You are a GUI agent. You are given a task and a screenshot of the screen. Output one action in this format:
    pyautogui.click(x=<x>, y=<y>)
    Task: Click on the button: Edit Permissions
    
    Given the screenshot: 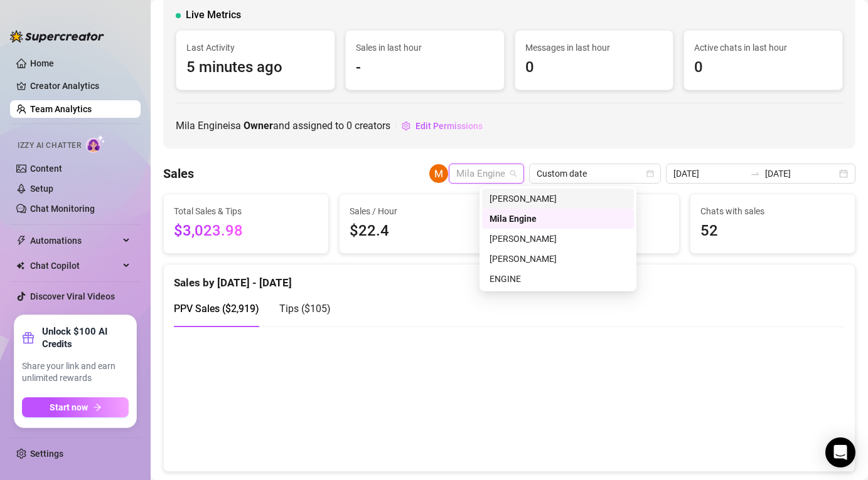 What is the action you would take?
    pyautogui.click(x=442, y=126)
    